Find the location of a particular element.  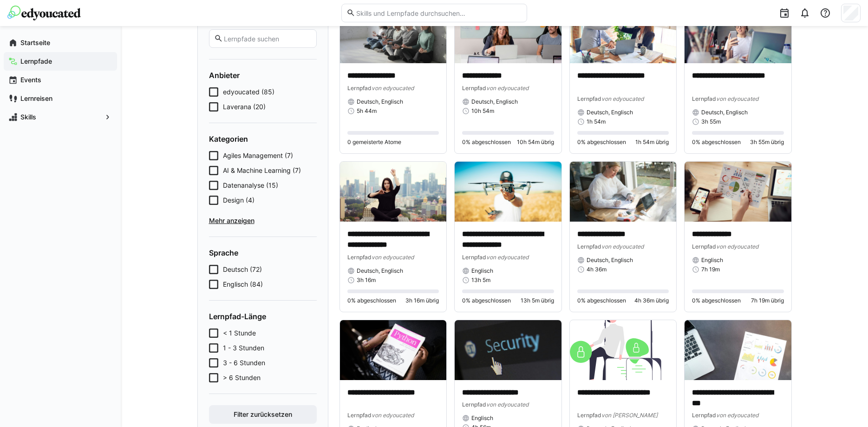

span: Englisch (84) is located at coordinates (243, 284).